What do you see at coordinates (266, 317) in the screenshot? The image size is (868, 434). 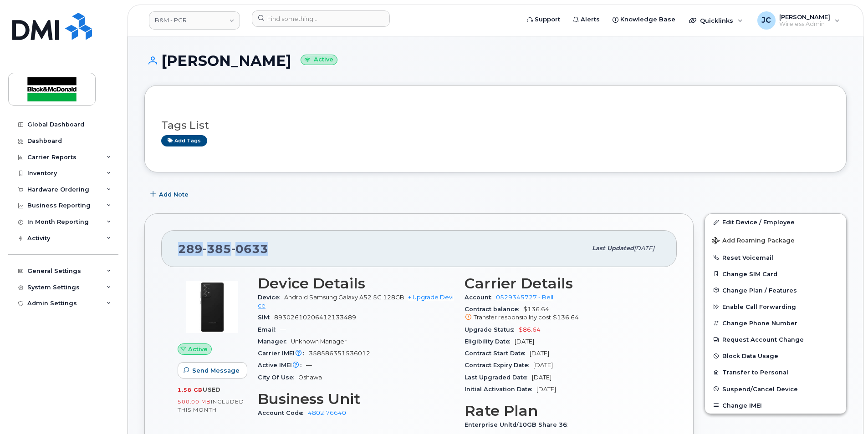 I see `span: SIM` at bounding box center [266, 317].